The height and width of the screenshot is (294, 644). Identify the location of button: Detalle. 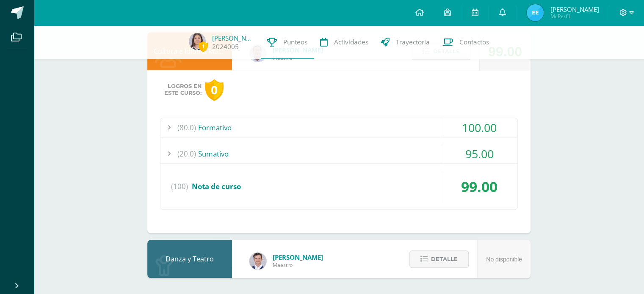
(439, 259).